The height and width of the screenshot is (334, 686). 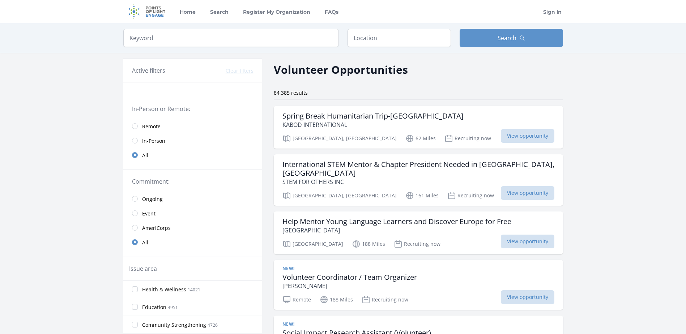 I want to click on h3: Help Mentor Young Language Learners and Discover Europe for Free, so click(x=397, y=222).